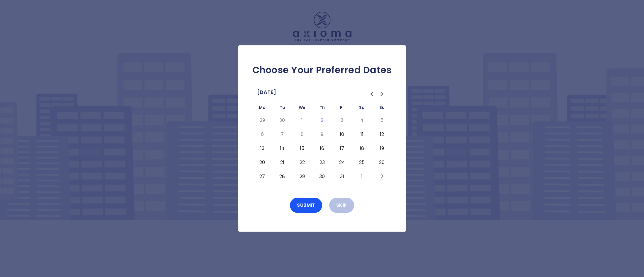 Image resolution: width=644 pixels, height=277 pixels. What do you see at coordinates (302, 121) in the screenshot?
I see `button: Wednesday, October 1st, 2025` at bounding box center [302, 121].